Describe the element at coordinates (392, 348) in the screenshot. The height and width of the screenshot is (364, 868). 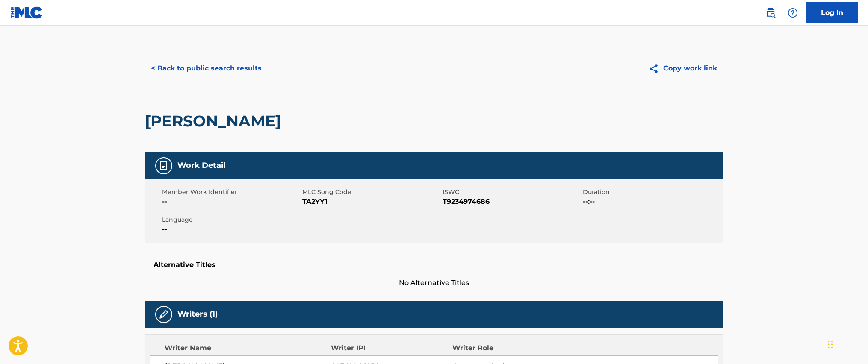
I see `div: Writer IPI` at that location.